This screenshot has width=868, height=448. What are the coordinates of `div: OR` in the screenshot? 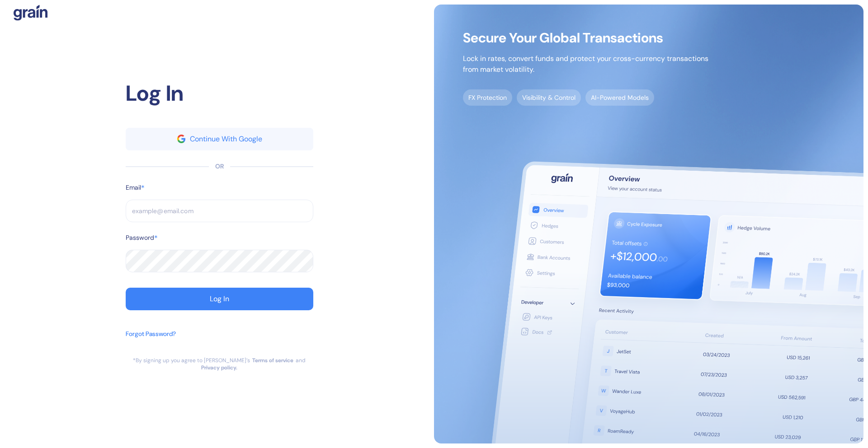 It's located at (219, 167).